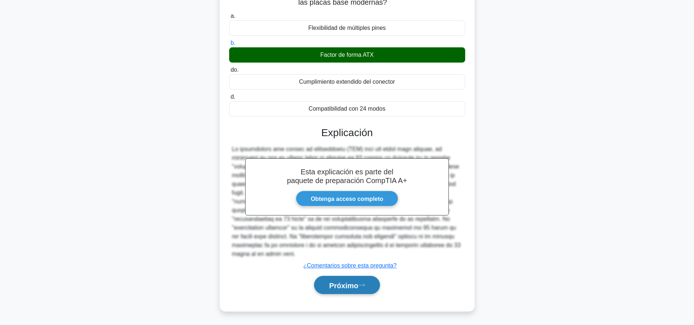 The image size is (694, 325). What do you see at coordinates (347, 133) in the screenshot?
I see `font: Explicación` at bounding box center [347, 133].